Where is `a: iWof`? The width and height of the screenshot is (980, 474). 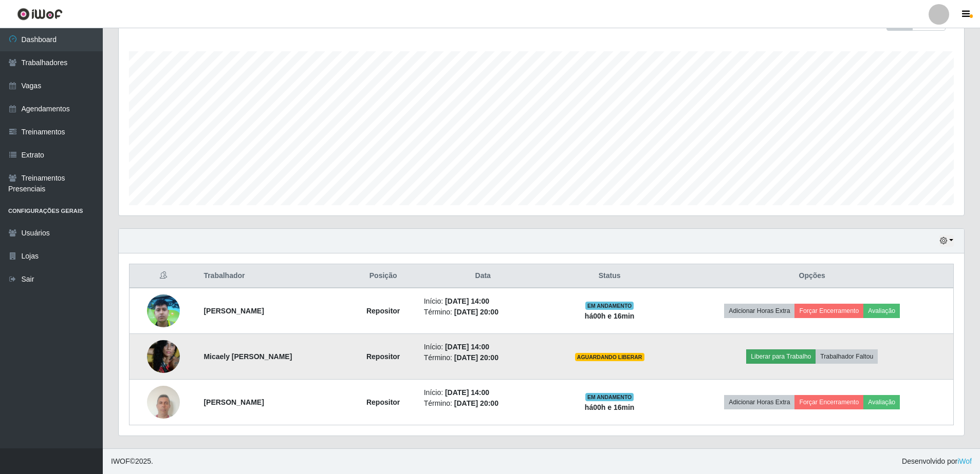 a: iWof is located at coordinates (964, 461).